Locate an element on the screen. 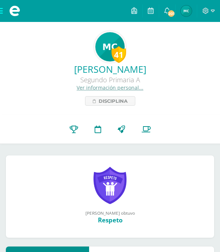 The width and height of the screenshot is (220, 252). span: 201 is located at coordinates (171, 14).